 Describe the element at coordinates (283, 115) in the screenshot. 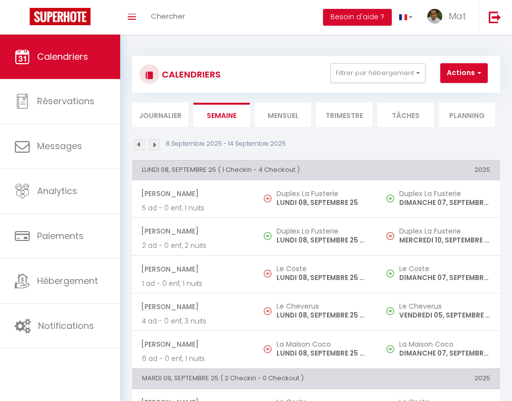

I see `li: Mensuel` at that location.